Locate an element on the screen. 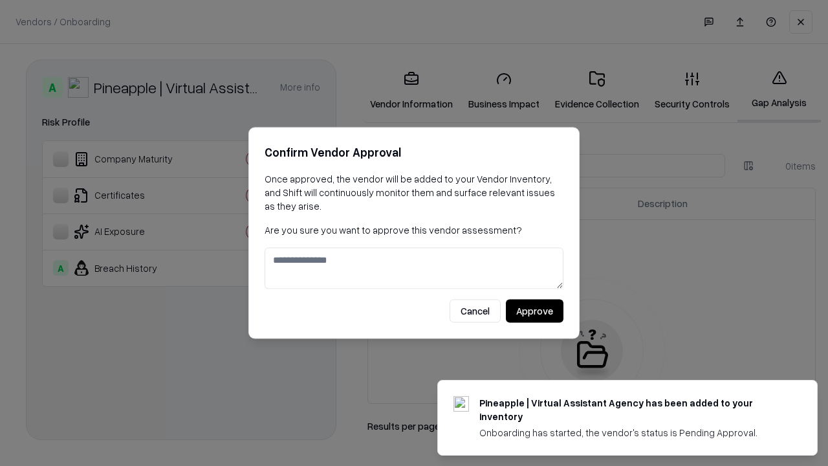 The image size is (828, 466). img: trypineapple.com is located at coordinates (461, 404).